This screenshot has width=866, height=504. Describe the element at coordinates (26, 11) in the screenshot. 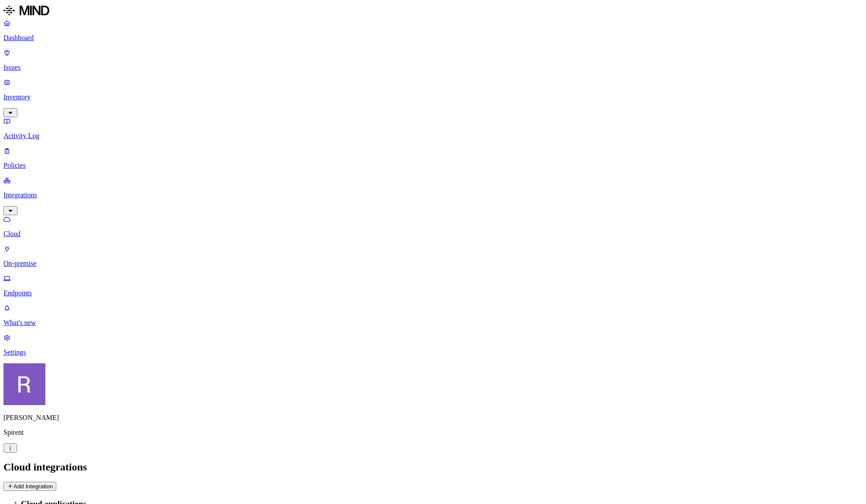

I see `img: MIND` at that location.